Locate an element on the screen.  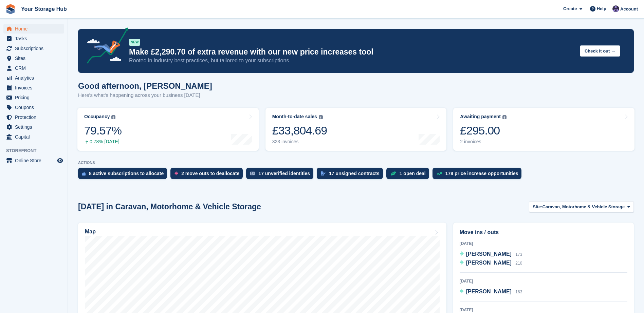
p: Make £2,290.70 of extra revenue with our new price increases tool is located at coordinates (351, 52).